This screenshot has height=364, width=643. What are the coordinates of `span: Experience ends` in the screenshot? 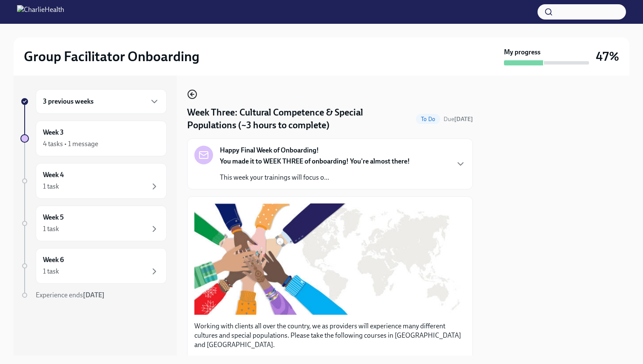 It's located at (70, 295).